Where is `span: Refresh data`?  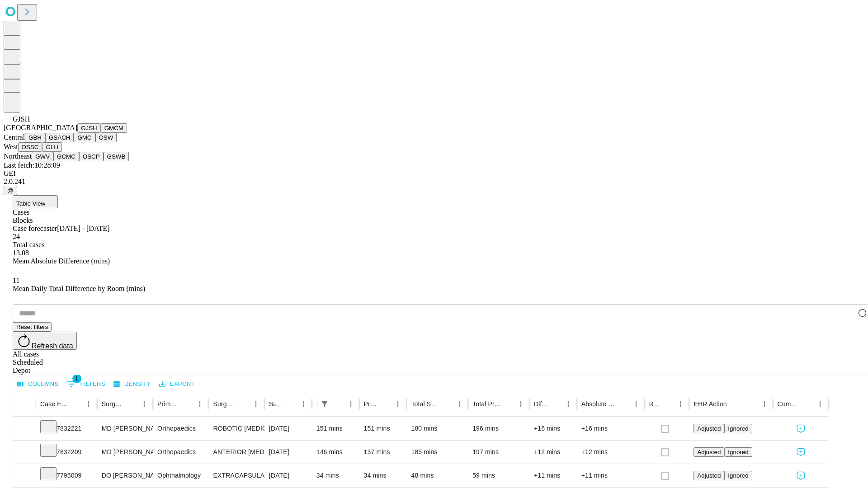
span: Refresh data is located at coordinates (52, 345).